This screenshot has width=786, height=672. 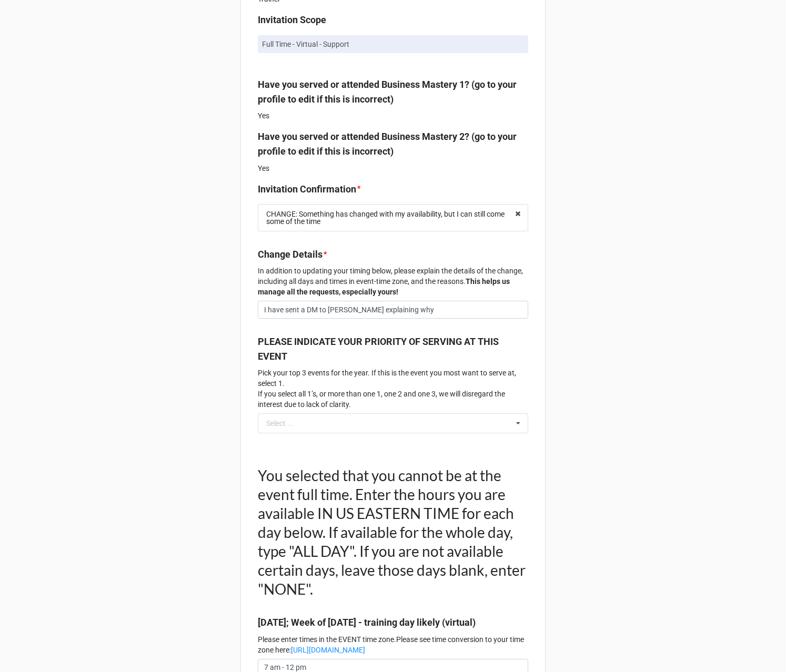 What do you see at coordinates (387, 144) in the screenshot?
I see `b: Have you served or attended Business Mastery 2? (go to your profile to edit if this is incorrect)` at bounding box center [387, 144].